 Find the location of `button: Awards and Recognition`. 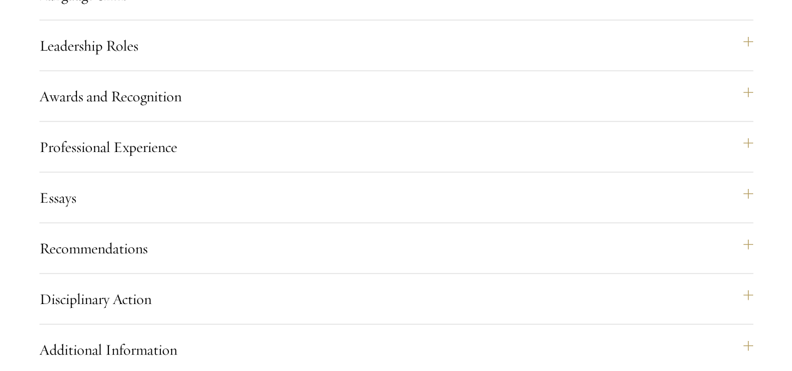

button: Awards and Recognition is located at coordinates (396, 96).